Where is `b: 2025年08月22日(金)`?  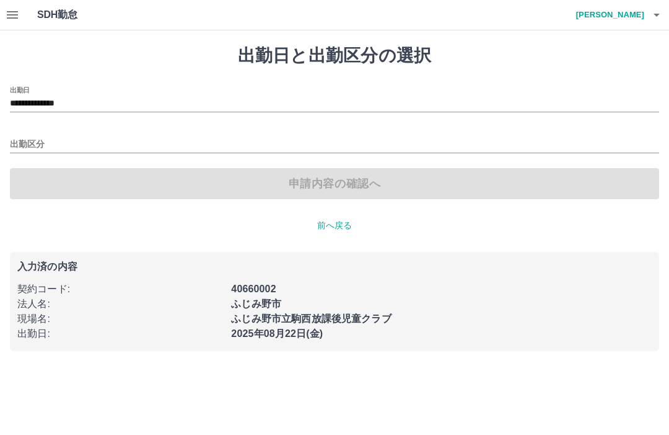
b: 2025年08月22日(金) is located at coordinates (277, 333).